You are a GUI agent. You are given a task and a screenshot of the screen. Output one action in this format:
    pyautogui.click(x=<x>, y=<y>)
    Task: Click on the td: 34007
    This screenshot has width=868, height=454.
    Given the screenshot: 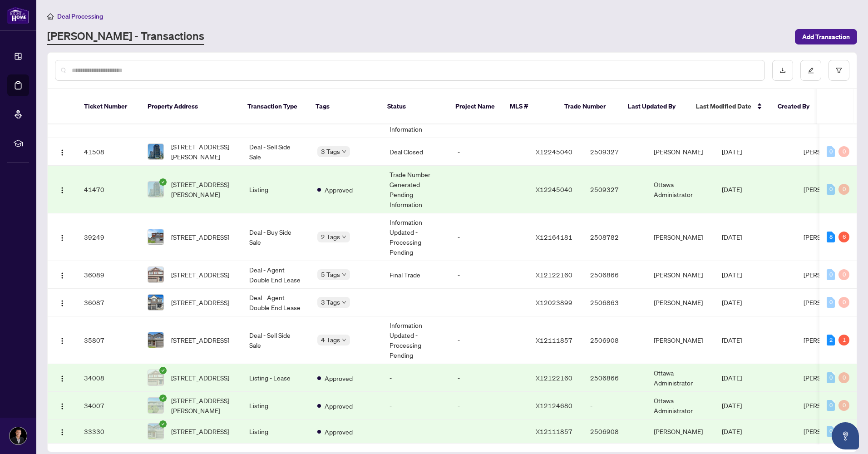 What is the action you would take?
    pyautogui.click(x=108, y=405)
    